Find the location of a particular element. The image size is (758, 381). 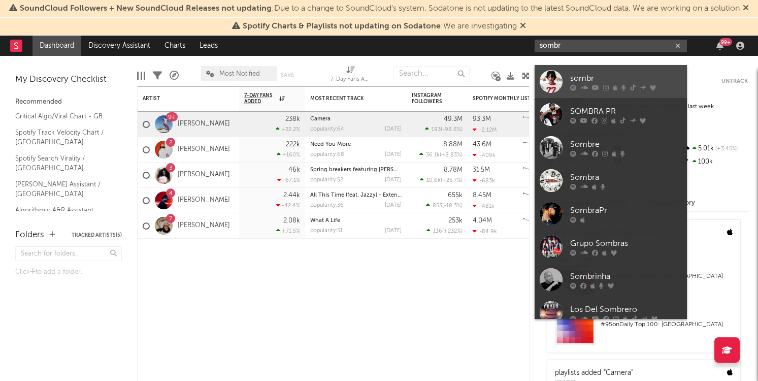

span: -98.8 % is located at coordinates (452, 130).